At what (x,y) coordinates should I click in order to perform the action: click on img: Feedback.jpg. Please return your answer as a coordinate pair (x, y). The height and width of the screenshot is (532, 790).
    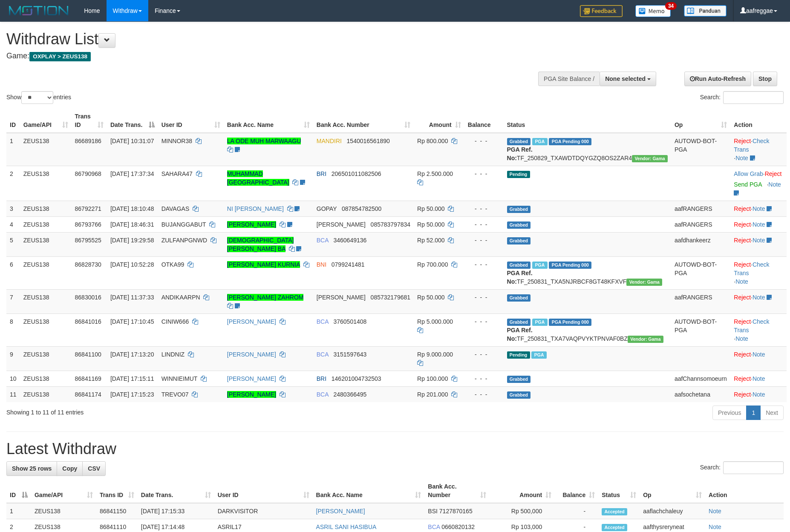
    Looking at the image, I should click on (601, 11).